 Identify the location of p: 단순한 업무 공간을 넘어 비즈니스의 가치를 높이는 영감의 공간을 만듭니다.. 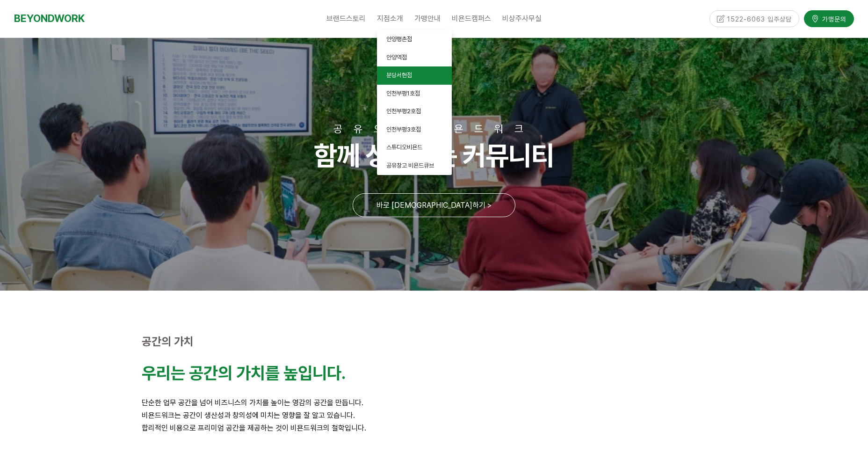
(434, 403).